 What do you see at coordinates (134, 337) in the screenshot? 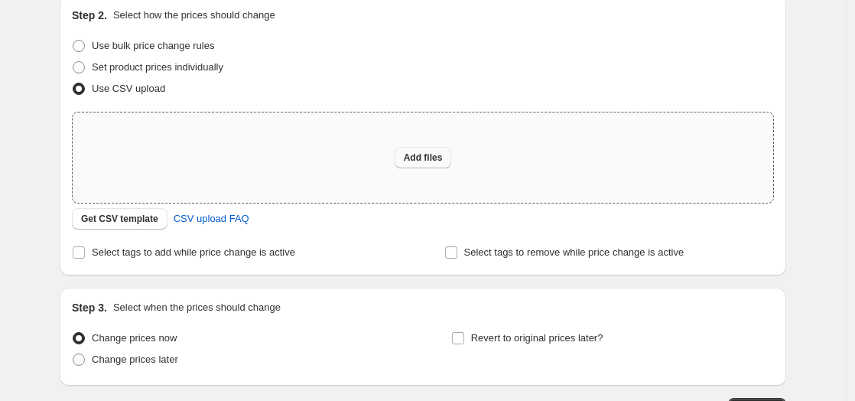
I see `span: Change prices now` at bounding box center [134, 337].